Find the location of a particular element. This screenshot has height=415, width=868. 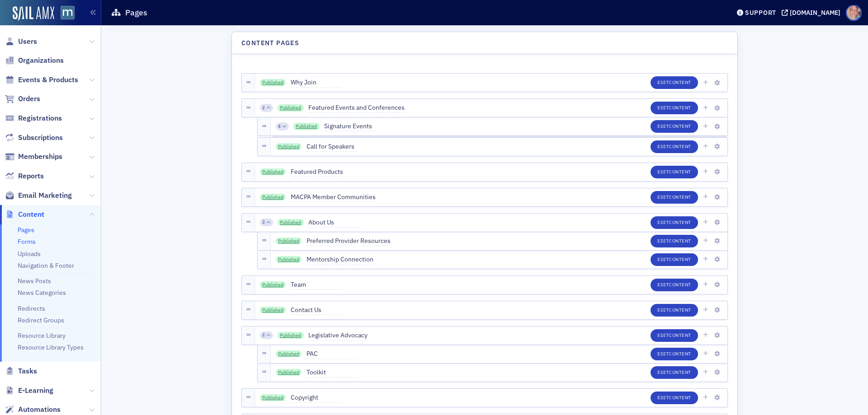

a: E-Learning is located at coordinates (29, 391).